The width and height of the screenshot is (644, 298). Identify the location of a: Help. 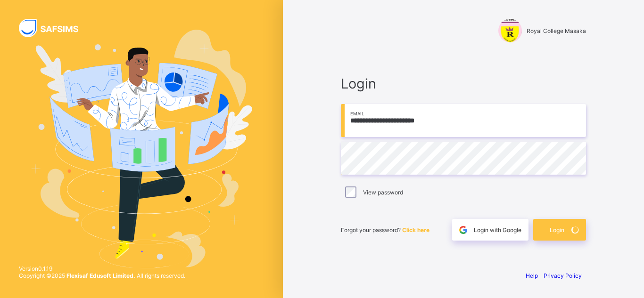
(532, 276).